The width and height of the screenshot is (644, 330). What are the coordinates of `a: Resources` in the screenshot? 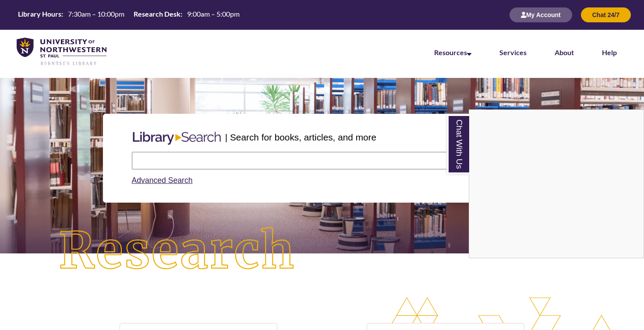 It's located at (452, 52).